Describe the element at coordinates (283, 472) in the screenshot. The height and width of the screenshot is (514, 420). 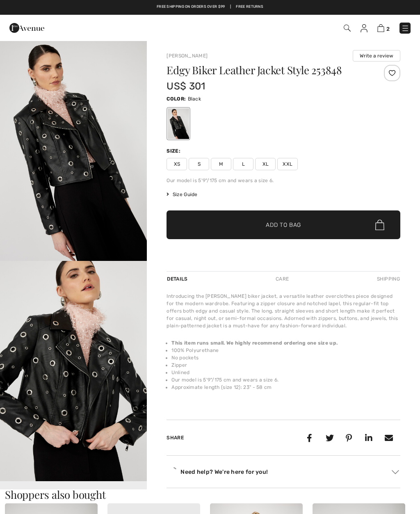
I see `div: Need help? We're here for you!` at that location.